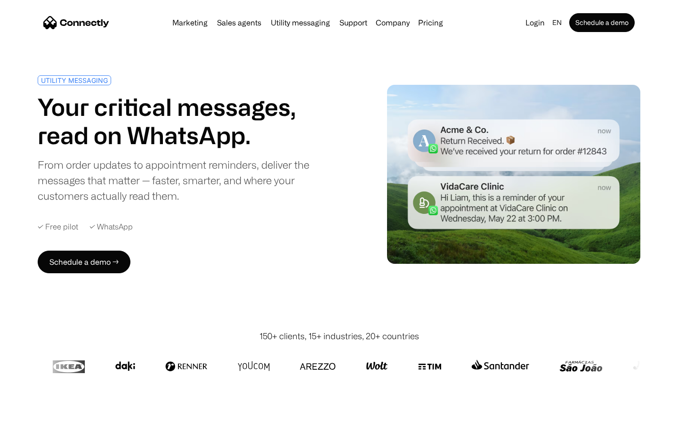 This screenshot has width=678, height=424. What do you see at coordinates (601, 23) in the screenshot?
I see `a: Schedule a demo` at bounding box center [601, 23].